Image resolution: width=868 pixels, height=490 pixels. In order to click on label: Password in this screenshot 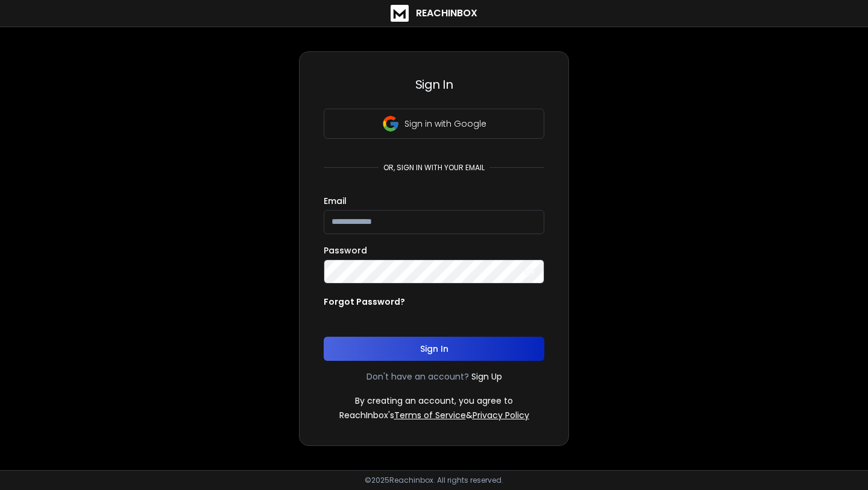, I will do `click(345, 251)`.